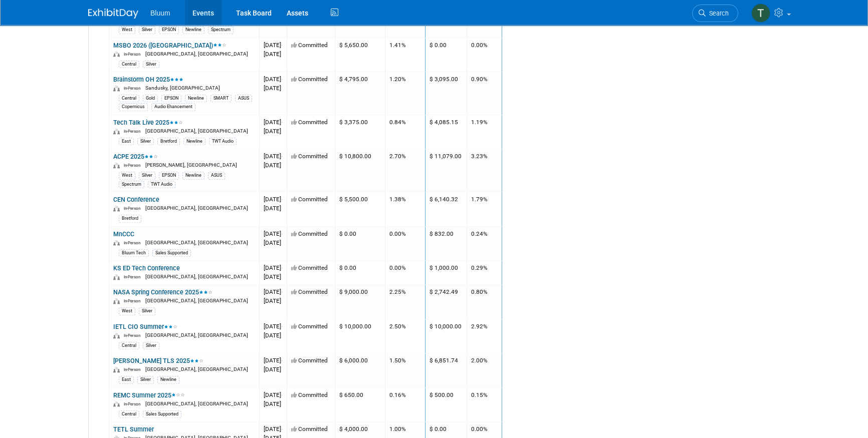 This screenshot has height=438, width=868. What do you see at coordinates (360, 171) in the screenshot?
I see `td: $ 10,800.00` at bounding box center [360, 171].